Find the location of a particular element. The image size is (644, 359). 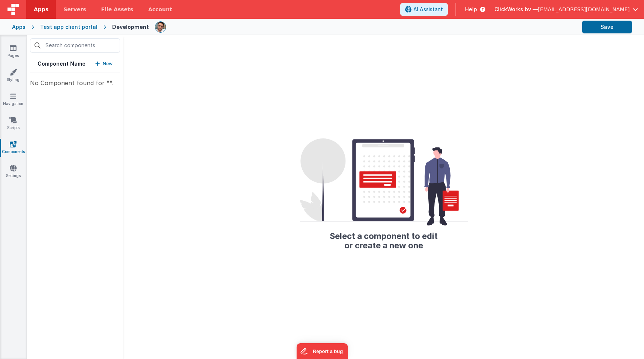

button: Save is located at coordinates (607, 27).